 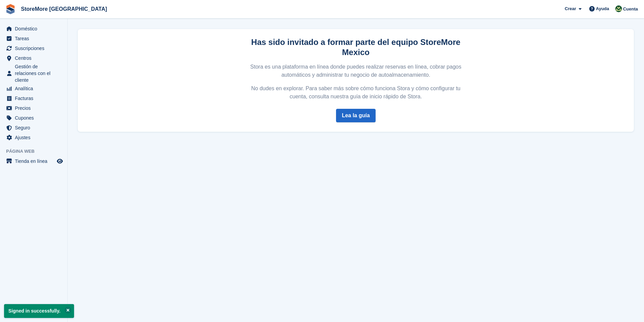 What do you see at coordinates (35, 29) in the screenshot?
I see `span: Doméstico` at bounding box center [35, 29].